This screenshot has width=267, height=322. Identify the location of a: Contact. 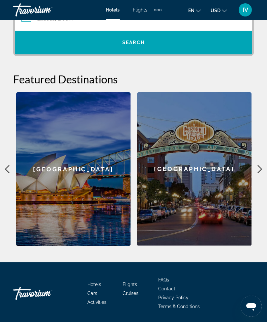
(167, 289).